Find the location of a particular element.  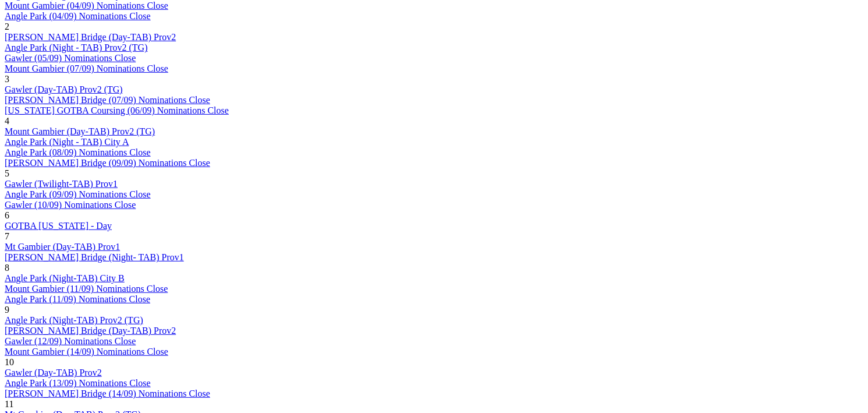

a: Angle Park (13/09) Nominations Close is located at coordinates (78, 383).